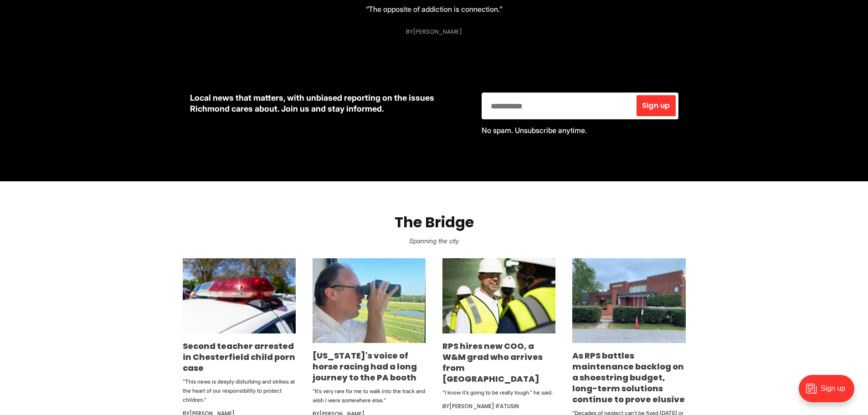 The height and width of the screenshot is (415, 868). I want to click on p: Local news that matters, with unbiased reporting on the issues Richmond cares about. Join us and ..., so click(328, 103).